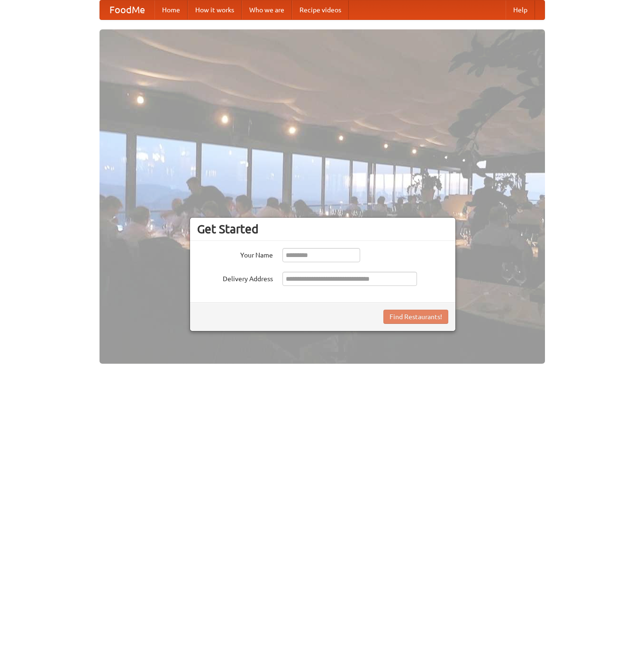 The width and height of the screenshot is (644, 671). What do you see at coordinates (416, 317) in the screenshot?
I see `button: Find Restaurants!` at bounding box center [416, 317].